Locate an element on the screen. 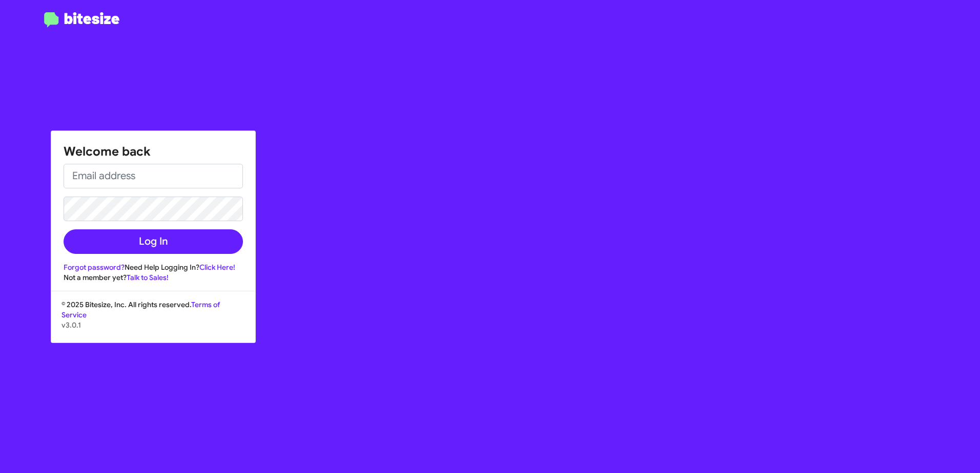  button: Log In is located at coordinates (153, 242).